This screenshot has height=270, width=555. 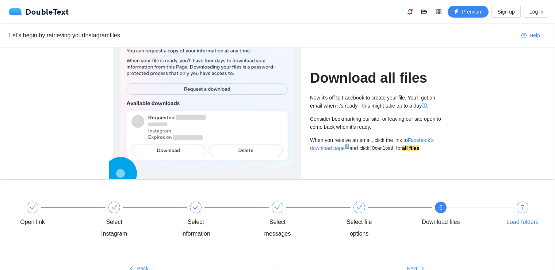 I want to click on span: 7, so click(x=523, y=207).